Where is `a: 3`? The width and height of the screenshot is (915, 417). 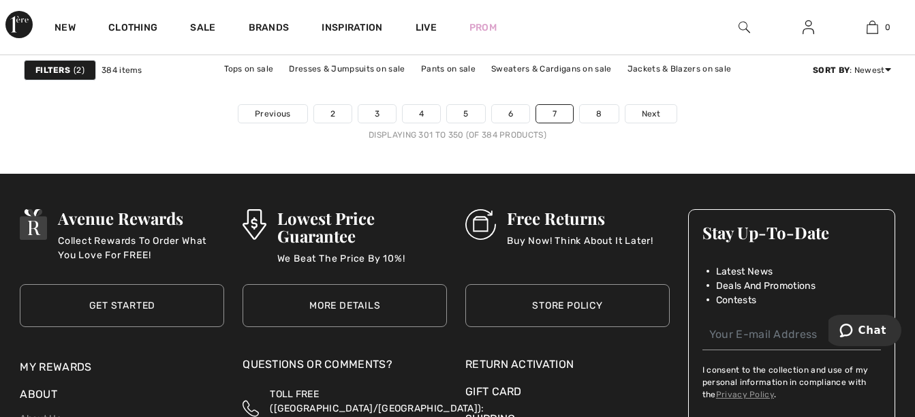 a: 3 is located at coordinates (377, 114).